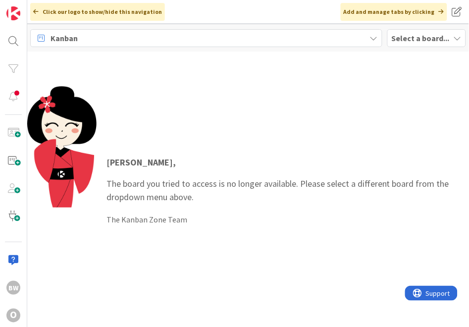 Image resolution: width=469 pixels, height=327 pixels. I want to click on span: Support, so click(33, 7).